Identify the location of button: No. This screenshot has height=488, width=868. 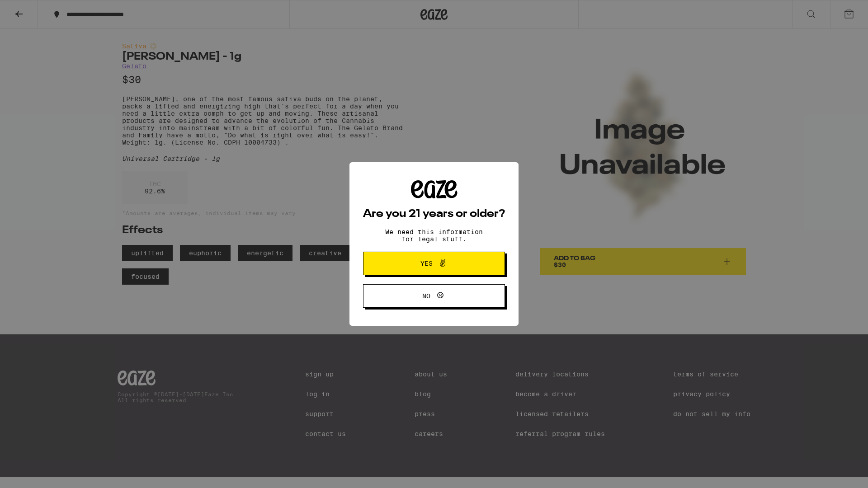
(434, 296).